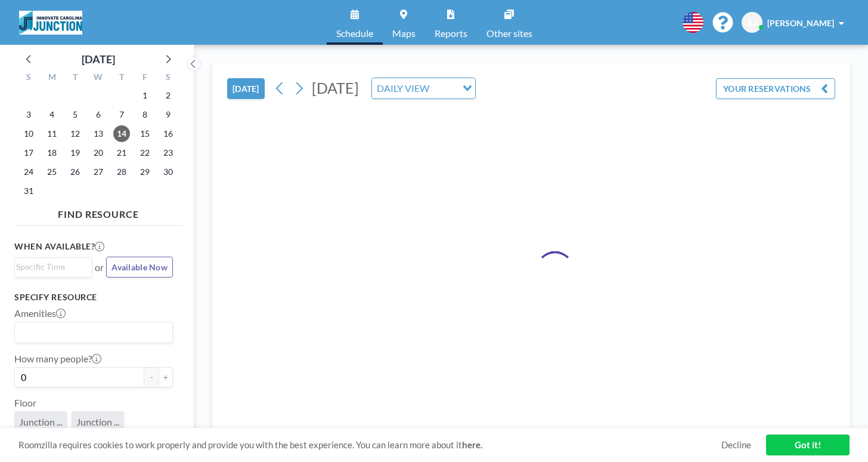 The image size is (868, 462). I want to click on span: Maps, so click(403, 33).